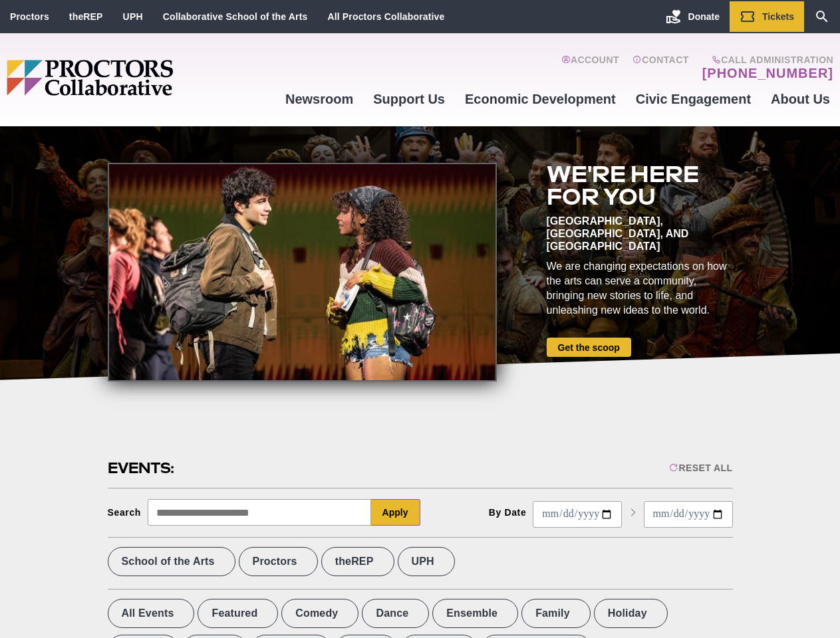 This screenshot has width=840, height=638. Describe the element at coordinates (278, 562) in the screenshot. I see `label: Proctors` at that location.